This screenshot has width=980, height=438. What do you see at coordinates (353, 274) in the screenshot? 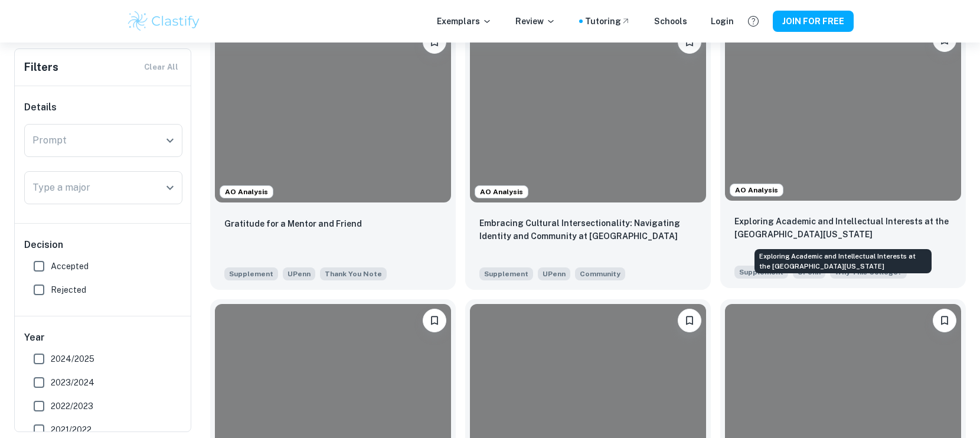
I see `span: Write a short thank-you note to someone you have not yet thanked and would like to acknowledge. (...` at bounding box center [353, 274].